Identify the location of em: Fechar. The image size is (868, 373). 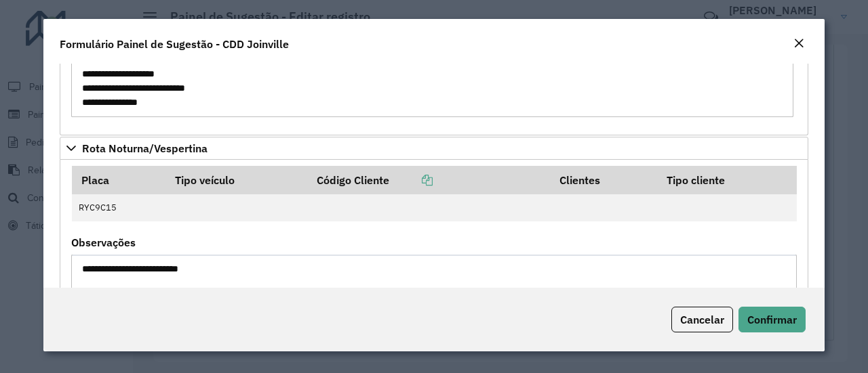
(799, 43).